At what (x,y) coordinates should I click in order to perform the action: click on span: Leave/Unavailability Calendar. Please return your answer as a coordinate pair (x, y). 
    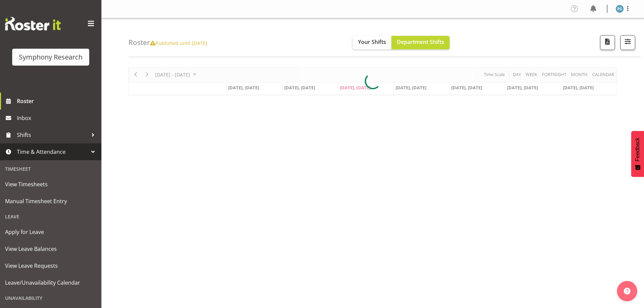
    Looking at the image, I should click on (51, 282).